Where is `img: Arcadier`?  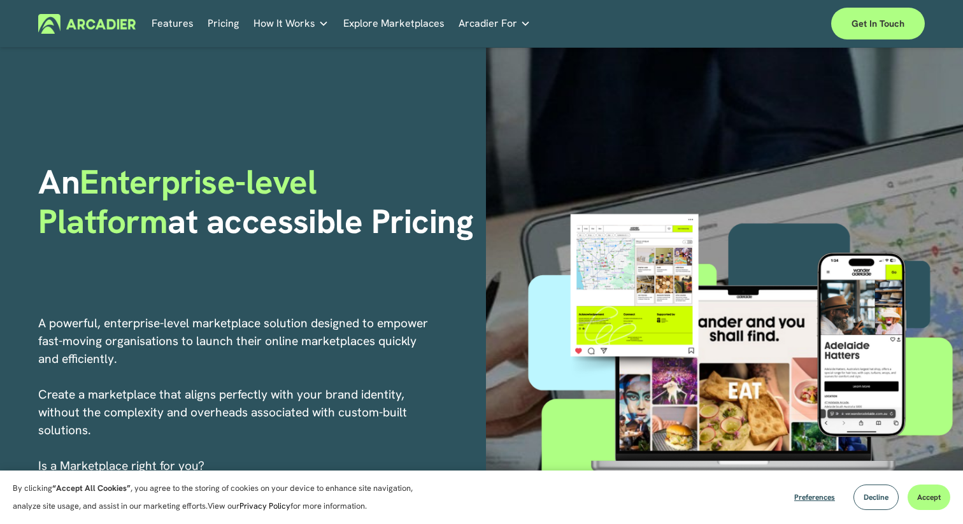
img: Arcadier is located at coordinates (87, 24).